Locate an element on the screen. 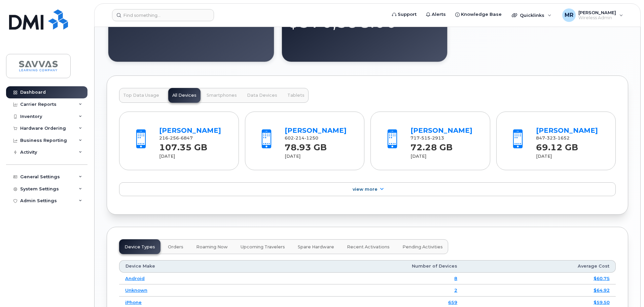 The height and width of the screenshot is (307, 644). span: Roaming Now is located at coordinates (212, 246).